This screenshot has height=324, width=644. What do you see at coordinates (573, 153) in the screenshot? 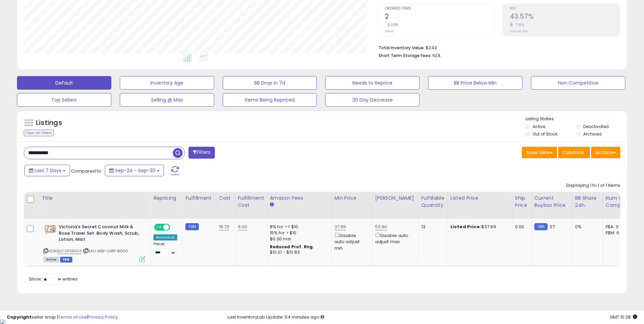
I see `span: Columns` at bounding box center [573, 153].